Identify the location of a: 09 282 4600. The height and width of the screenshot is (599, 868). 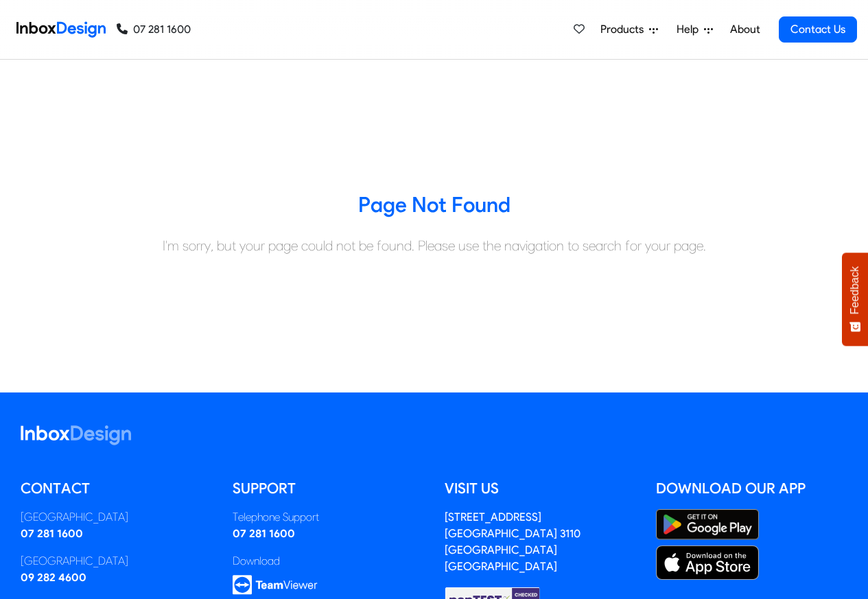
(54, 577).